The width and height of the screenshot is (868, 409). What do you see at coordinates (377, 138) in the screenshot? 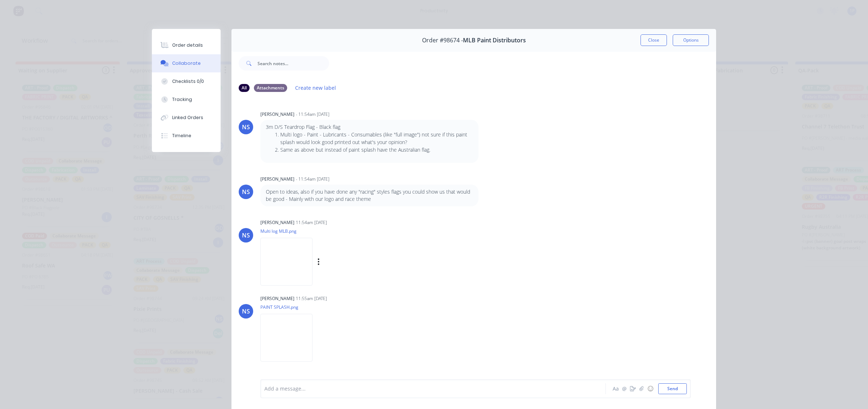
I see `li: Multi logo - Paint - Lubricants - Consumables (like "full image") not sure if this paint splash w...` at bounding box center [377, 138].